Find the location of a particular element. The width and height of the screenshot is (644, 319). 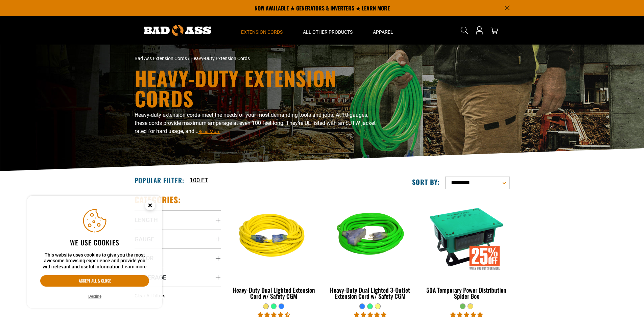

aside: Cookie Consent is located at coordinates (94, 252).